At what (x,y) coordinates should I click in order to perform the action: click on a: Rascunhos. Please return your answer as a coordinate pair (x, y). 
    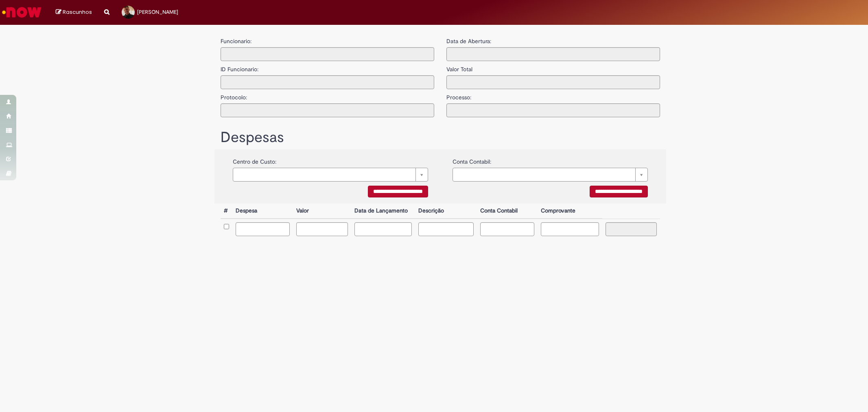
    Looking at the image, I should click on (74, 12).